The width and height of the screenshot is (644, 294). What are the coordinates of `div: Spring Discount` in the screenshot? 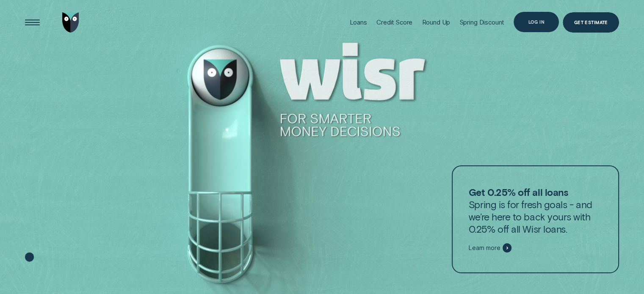 It's located at (482, 22).